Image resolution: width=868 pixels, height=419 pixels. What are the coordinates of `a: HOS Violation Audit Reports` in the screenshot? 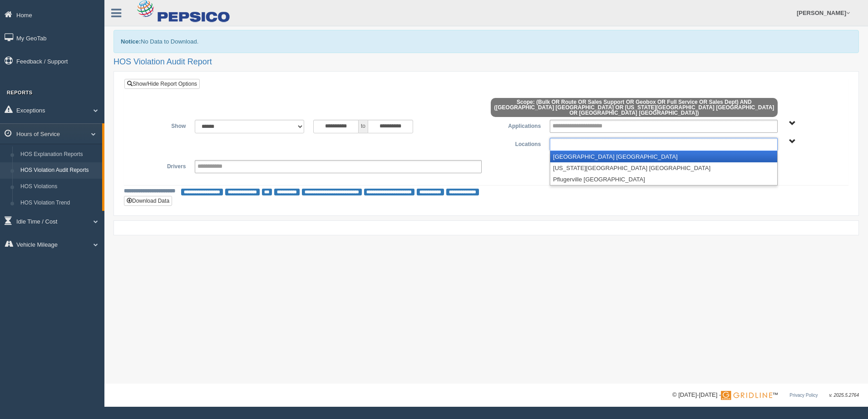 It's located at (59, 171).